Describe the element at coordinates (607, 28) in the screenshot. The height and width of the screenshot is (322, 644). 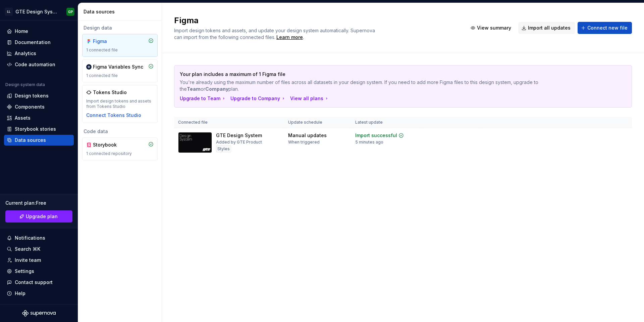
I see `span: Connect new file` at that location.